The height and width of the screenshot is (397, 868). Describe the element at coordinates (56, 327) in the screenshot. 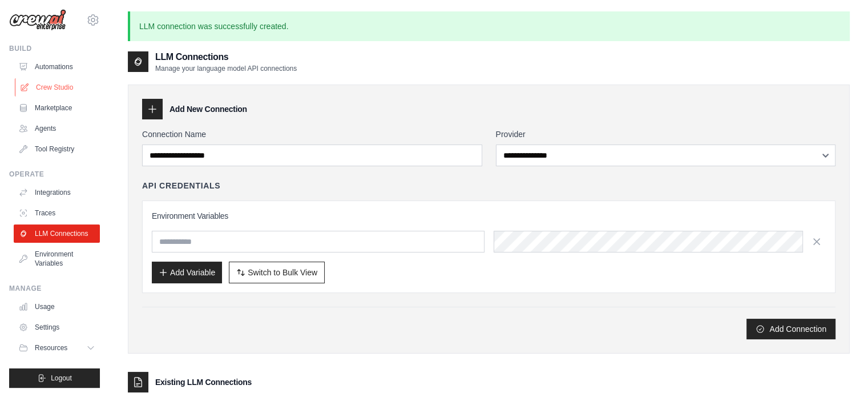

I see `a: Settings` at that location.